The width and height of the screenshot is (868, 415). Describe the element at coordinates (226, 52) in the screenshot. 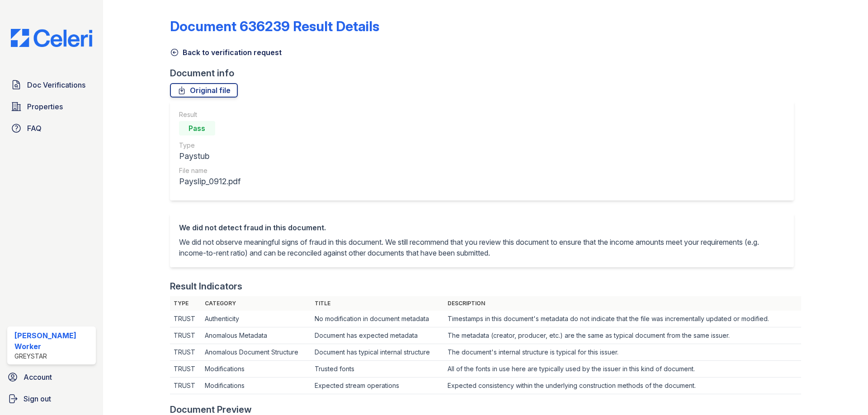

I see `a: Back to verification request` at that location.